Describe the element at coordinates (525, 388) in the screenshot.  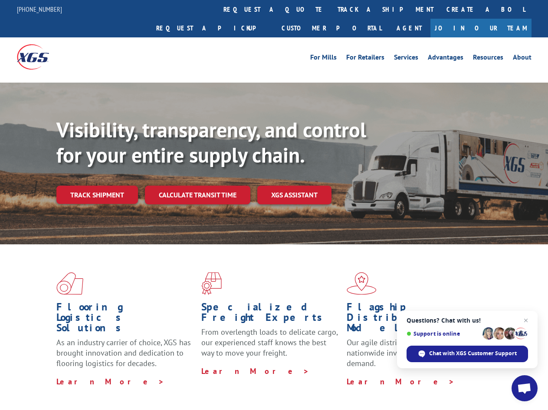
I see `div: Open chat` at that location.